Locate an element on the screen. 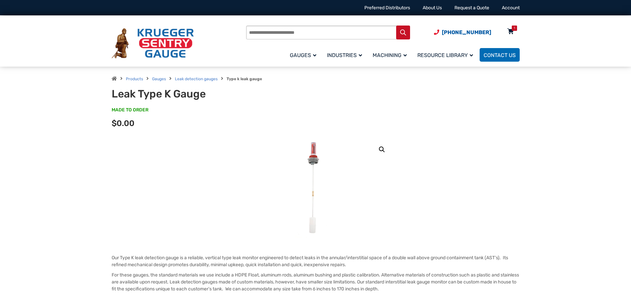 This screenshot has height=302, width=631. a: Request a Quote is located at coordinates (472, 8).